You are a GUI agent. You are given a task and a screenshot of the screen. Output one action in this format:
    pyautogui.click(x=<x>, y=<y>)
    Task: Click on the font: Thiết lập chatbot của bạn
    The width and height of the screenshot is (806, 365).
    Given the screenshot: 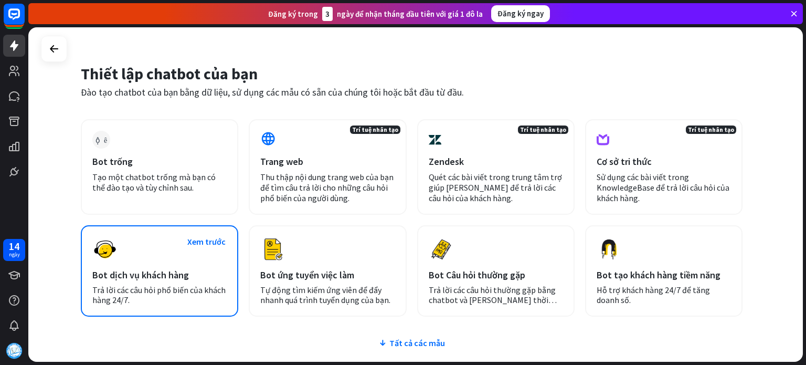 What is the action you would take?
    pyautogui.click(x=169, y=73)
    